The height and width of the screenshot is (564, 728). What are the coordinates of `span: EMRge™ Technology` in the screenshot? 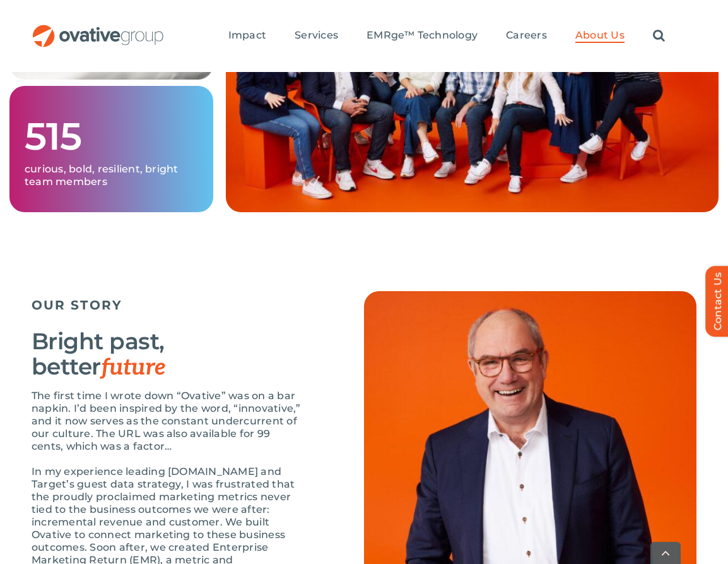 It's located at (422, 35).